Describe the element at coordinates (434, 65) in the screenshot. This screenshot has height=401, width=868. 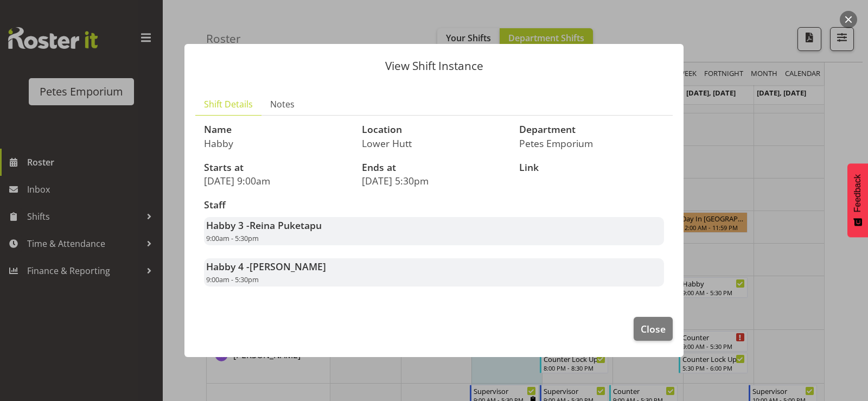
I see `p: View Shift Instance` at that location.